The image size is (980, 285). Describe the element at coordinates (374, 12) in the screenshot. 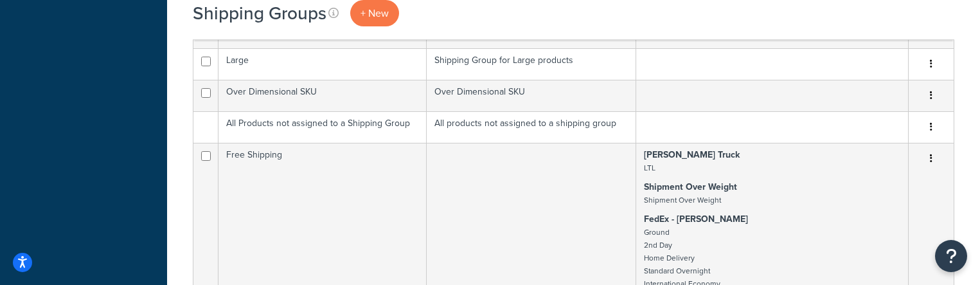

I see `span: + New` at that location.